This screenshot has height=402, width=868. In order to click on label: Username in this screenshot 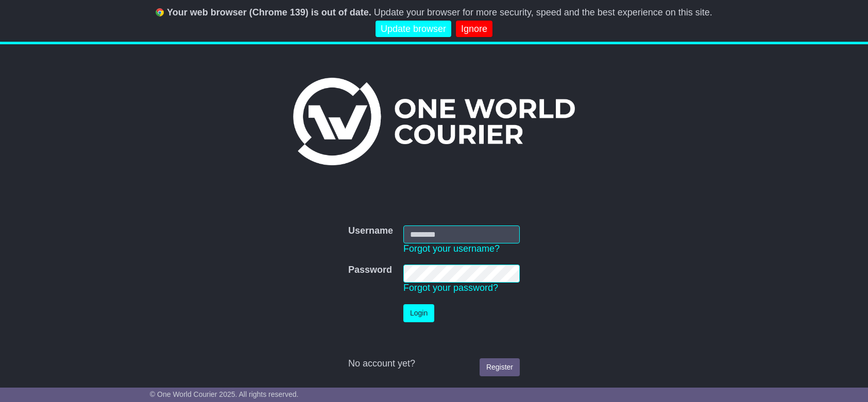, I will do `click(370, 231)`.